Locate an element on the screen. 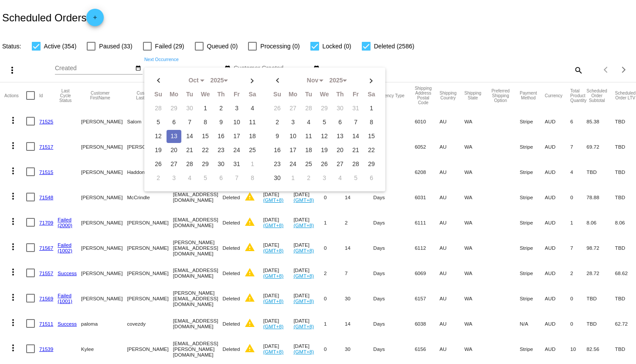 Image resolution: width=636 pixels, height=364 pixels. mat-cell: 6156 is located at coordinates (427, 349).